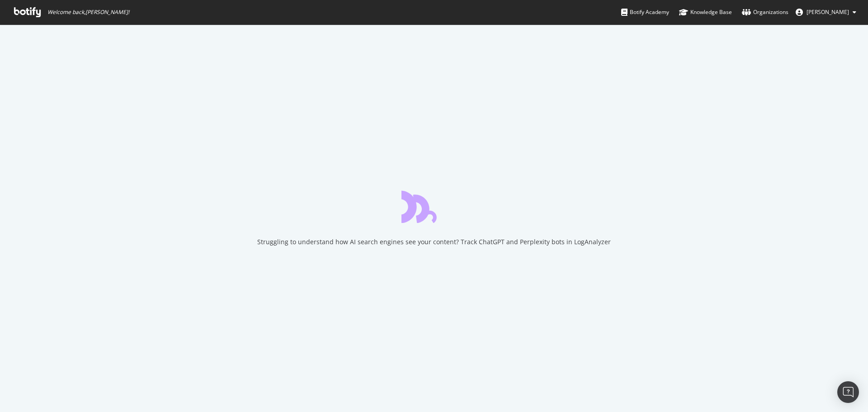  What do you see at coordinates (434, 206) in the screenshot?
I see `div: animation` at bounding box center [434, 206].